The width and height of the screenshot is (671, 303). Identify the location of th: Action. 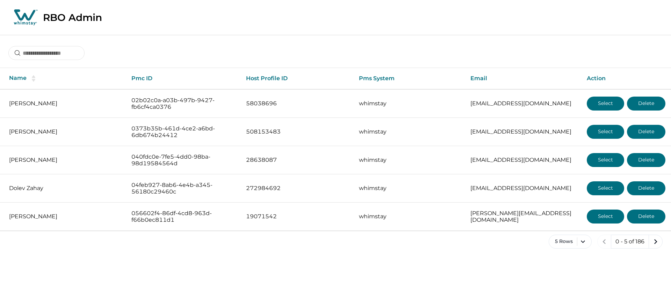
(625, 79).